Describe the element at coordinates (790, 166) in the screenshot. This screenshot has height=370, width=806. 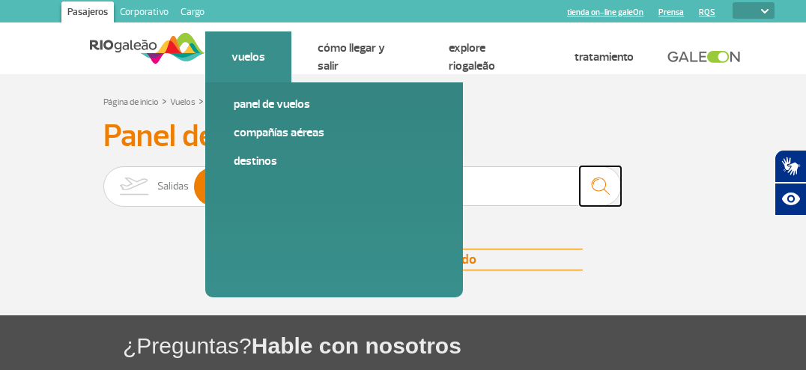
I see `button: Abrir tradutor de língua de sinais.` at that location.